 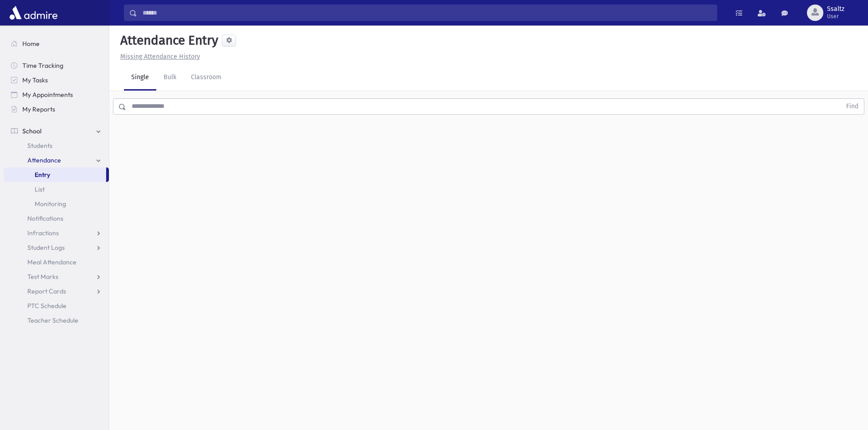 I want to click on a: Entry, so click(x=55, y=175).